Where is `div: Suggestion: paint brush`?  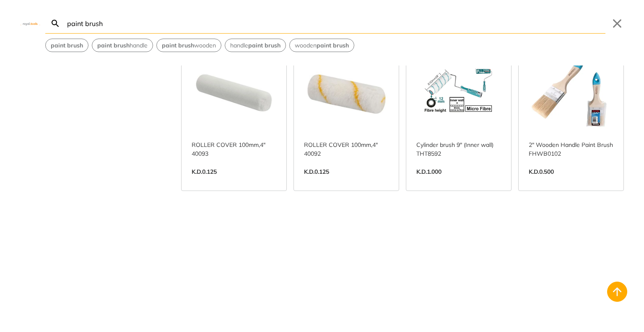
div: Suggestion: paint brush is located at coordinates (67, 45).